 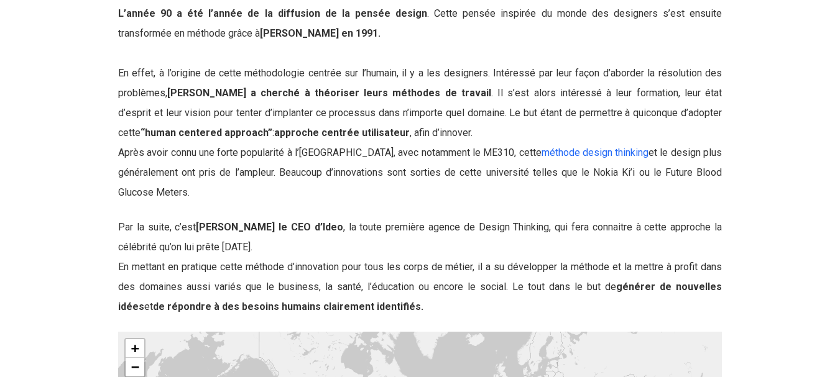 I want to click on span: et le design plus généralement ont pris de l’ampleur. Beaucoup d’innovations sont sorties de cett..., so click(x=420, y=172).